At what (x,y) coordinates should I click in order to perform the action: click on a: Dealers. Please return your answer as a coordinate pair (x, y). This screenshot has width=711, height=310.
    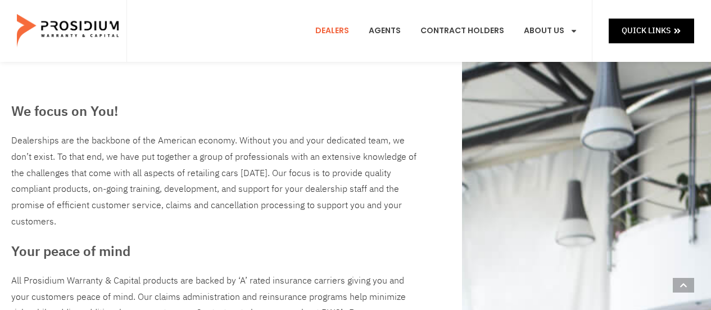
    Looking at the image, I should click on (332, 31).